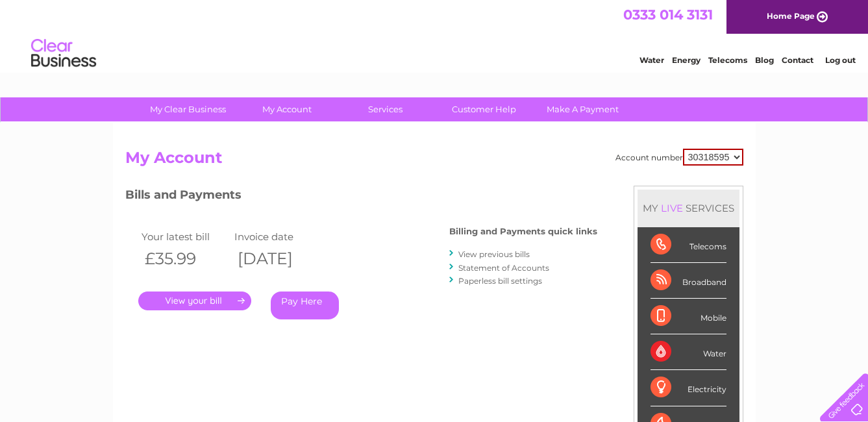 Image resolution: width=868 pixels, height=422 pixels. I want to click on h4: Billing and Payments quick links, so click(523, 231).